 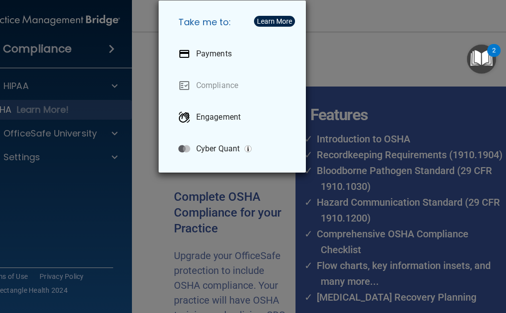 What do you see at coordinates (494, 57) in the screenshot?
I see `div: 2` at bounding box center [494, 57].